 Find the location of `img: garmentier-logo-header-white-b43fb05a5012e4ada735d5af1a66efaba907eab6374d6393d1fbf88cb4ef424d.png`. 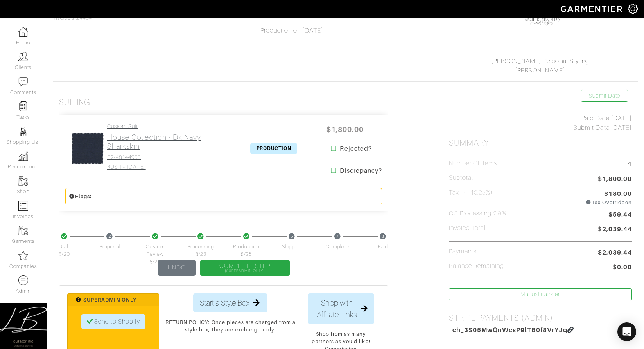

img: garmentier-logo-header-white-b43fb05a5012e4ada735d5af1a66efaba907eab6374d6393d1fbf88cb4ef424d.png is located at coordinates (592, 8).